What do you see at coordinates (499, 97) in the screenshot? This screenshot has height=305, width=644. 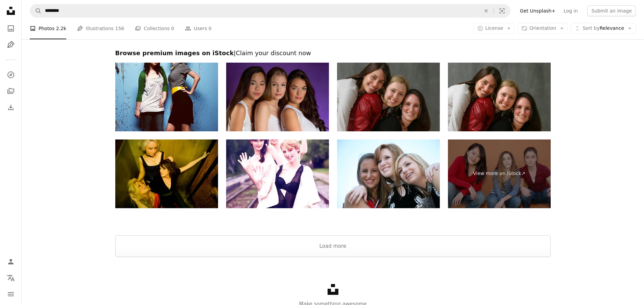 I see `img: People - Best Friends #8` at bounding box center [499, 97].